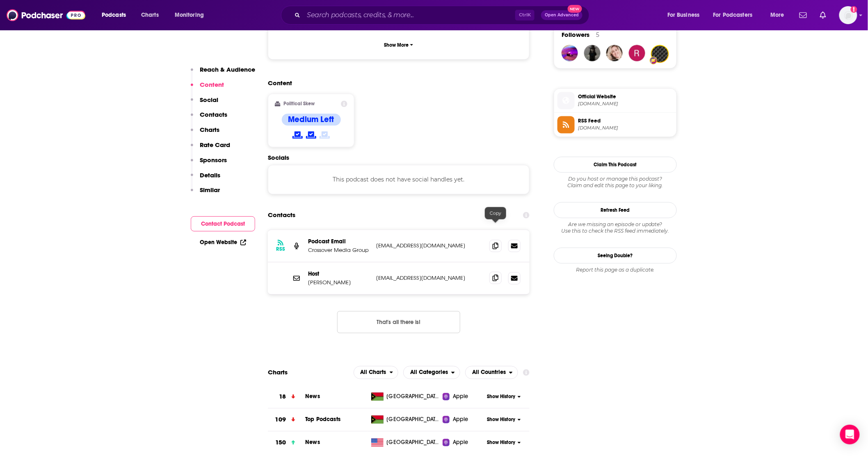 This screenshot has height=469, width=868. I want to click on span: Charts, so click(150, 15).